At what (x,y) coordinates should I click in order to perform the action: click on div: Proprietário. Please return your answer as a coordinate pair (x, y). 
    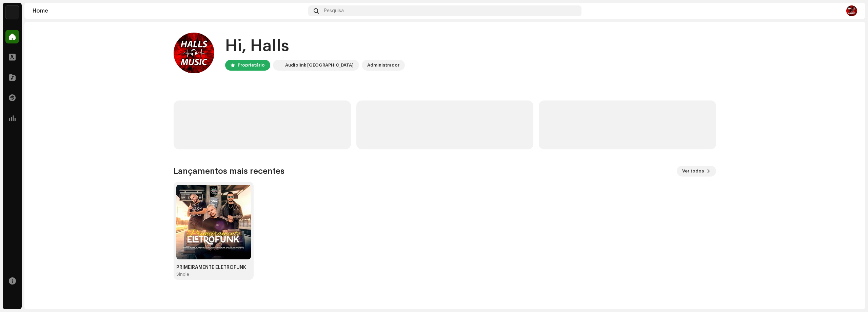
    Looking at the image, I should click on (251, 65).